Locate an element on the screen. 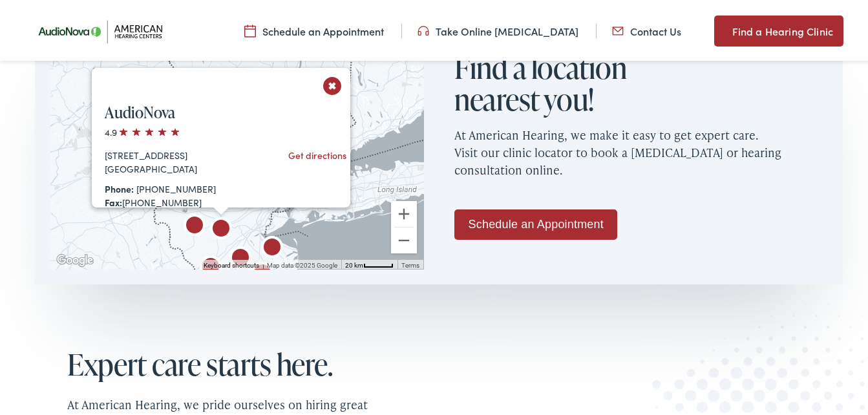  img: Google is located at coordinates (75, 258).